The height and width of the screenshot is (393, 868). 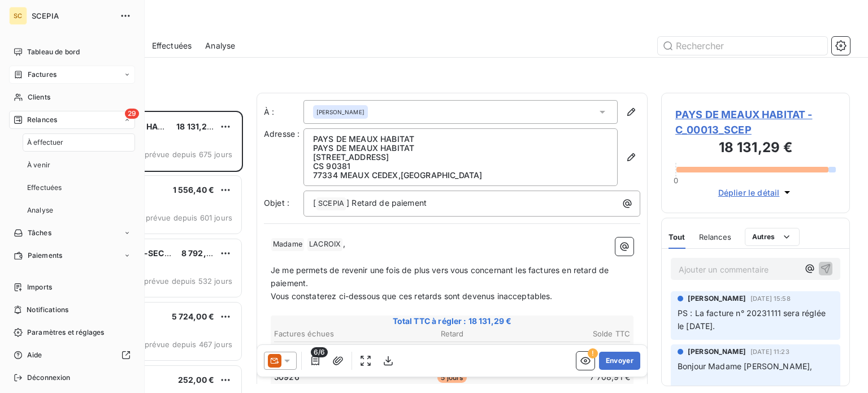 I want to click on th: Factures échues, so click(x=332, y=333).